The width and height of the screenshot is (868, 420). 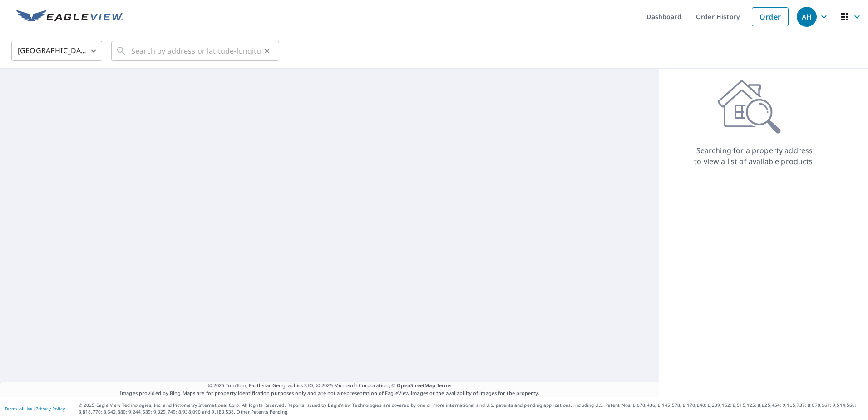 What do you see at coordinates (471, 408) in the screenshot?
I see `p: © 2025 Eagle View Technologies, Inc. and Pictometry International Corp. All Rights Reserved. Repo...` at bounding box center [471, 408].